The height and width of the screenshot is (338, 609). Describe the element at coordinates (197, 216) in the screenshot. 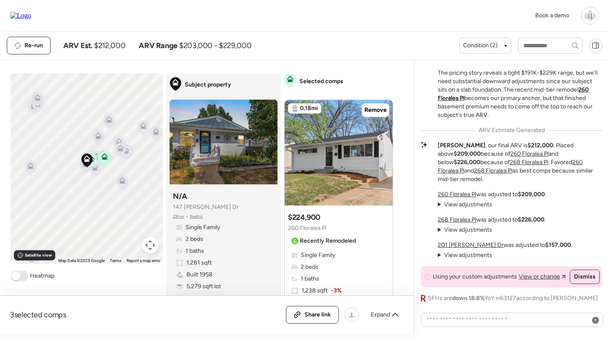

I see `span: Realtor` at that location.